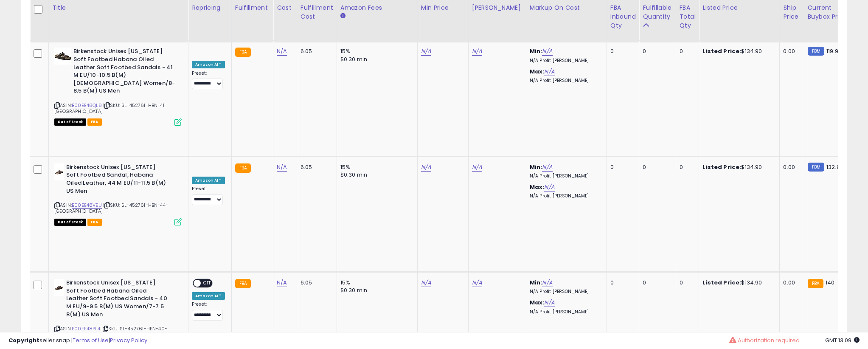  I want to click on span: OFF, so click(208, 283).